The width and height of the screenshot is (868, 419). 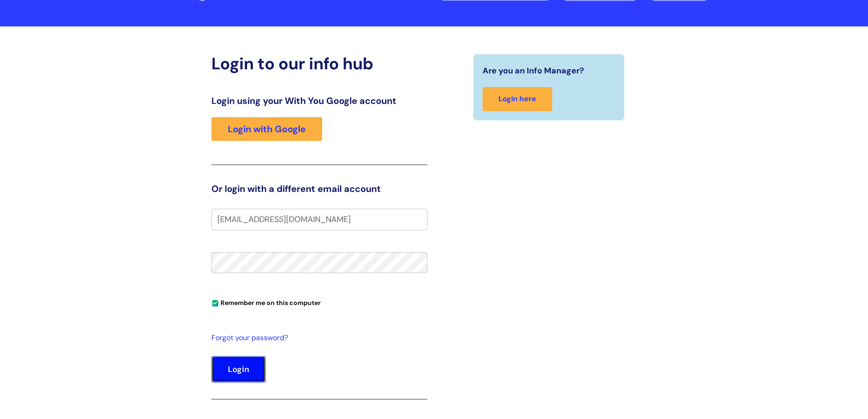 I want to click on input: Your e-mail address, so click(x=320, y=219).